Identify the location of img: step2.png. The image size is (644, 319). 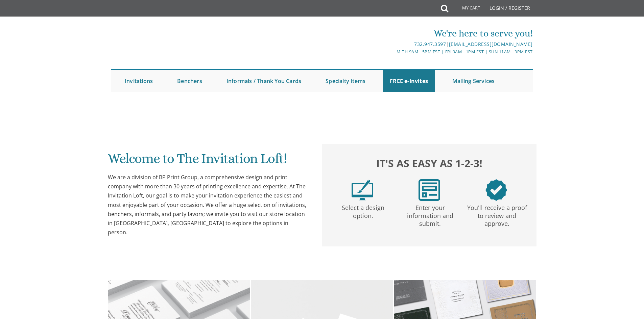
(429, 190).